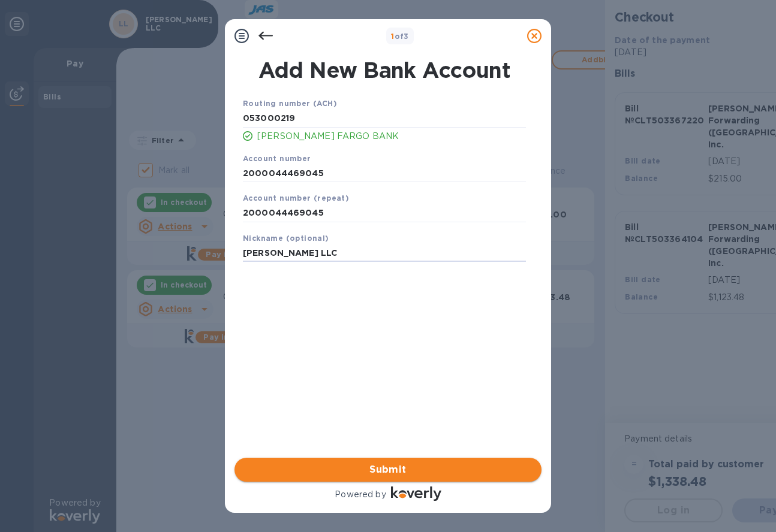 The width and height of the screenshot is (776, 532). What do you see at coordinates (277, 158) in the screenshot?
I see `b: Account number` at bounding box center [277, 158].